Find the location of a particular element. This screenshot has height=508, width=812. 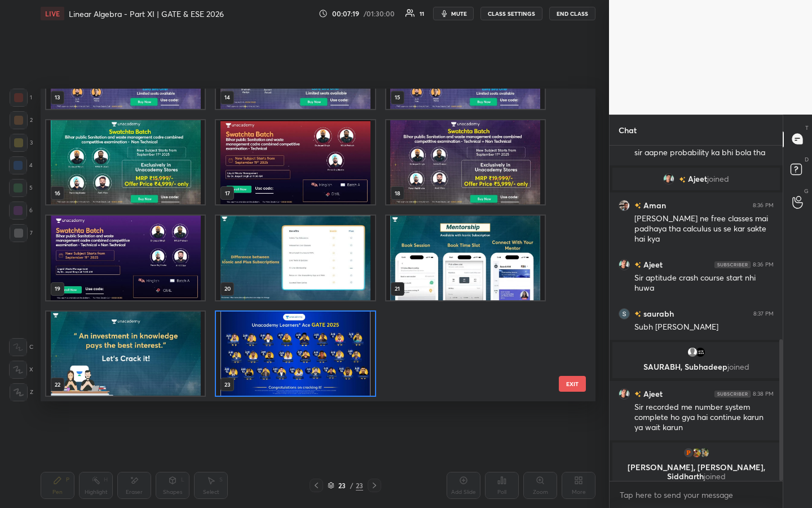

span: mute is located at coordinates (459, 13).